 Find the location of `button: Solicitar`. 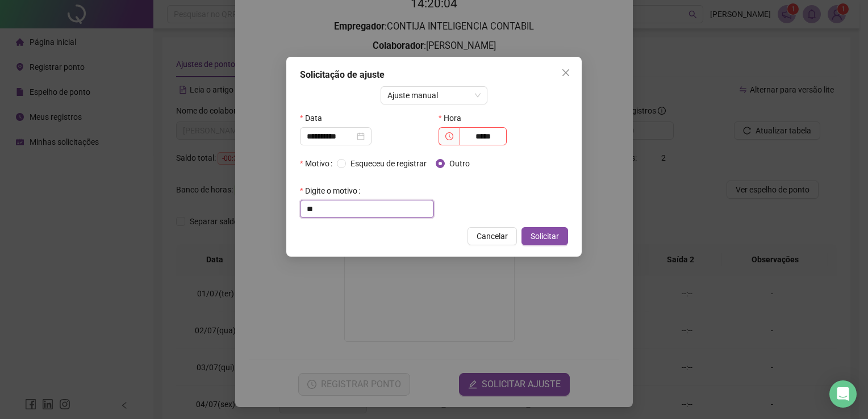

button: Solicitar is located at coordinates (545, 236).